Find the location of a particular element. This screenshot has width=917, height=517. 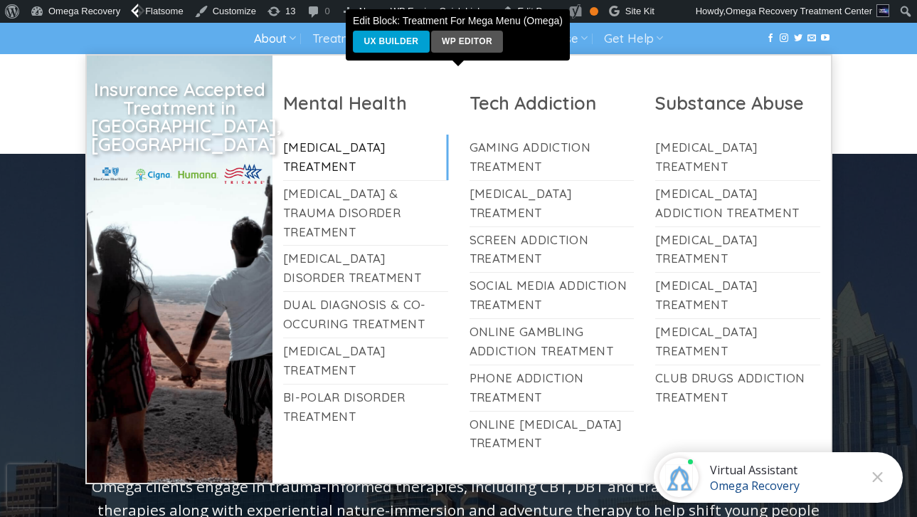

a: UX Builder is located at coordinates (391, 41).